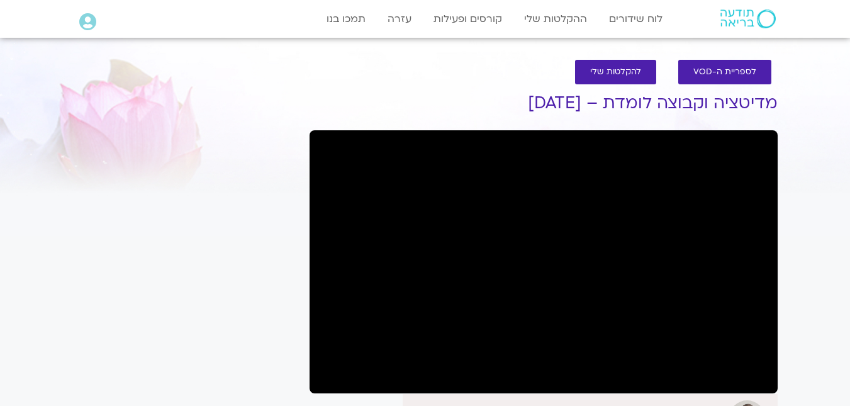 The height and width of the screenshot is (406, 850). I want to click on a: תמכו בנו, so click(346, 19).